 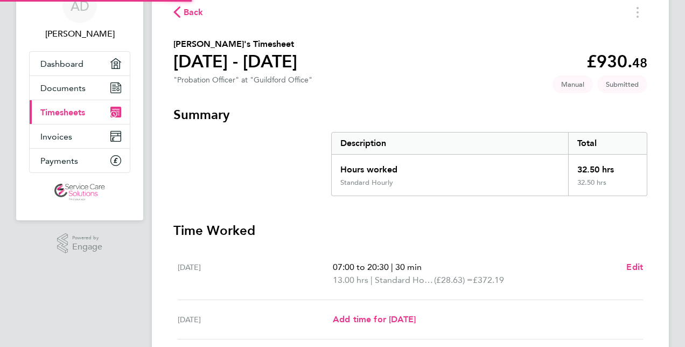 What do you see at coordinates (80, 88) in the screenshot?
I see `a: Documents` at bounding box center [80, 88].